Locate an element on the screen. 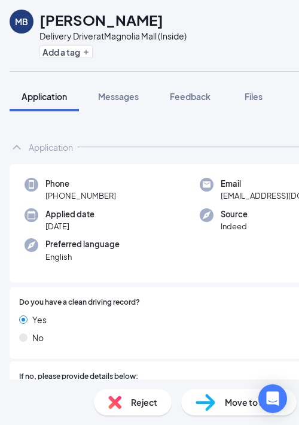 This screenshot has width=299, height=425. span: English is located at coordinates (83, 257).